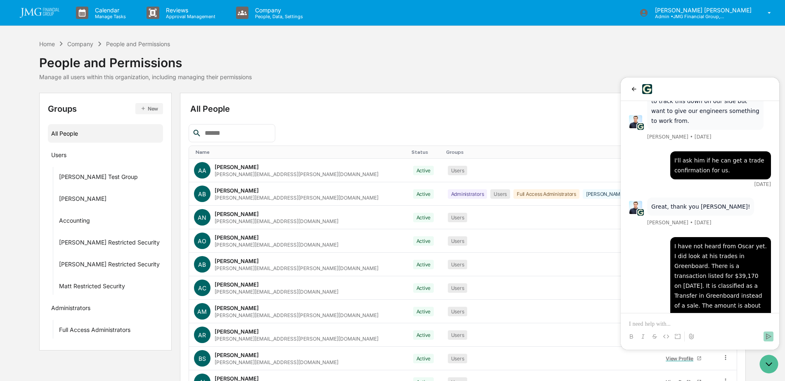  I want to click on button: back, so click(13, 12).